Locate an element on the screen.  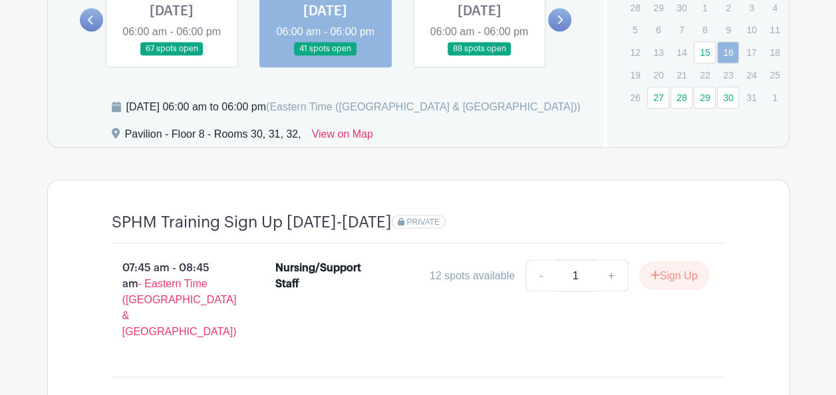
p: 6 is located at coordinates (658, 29).